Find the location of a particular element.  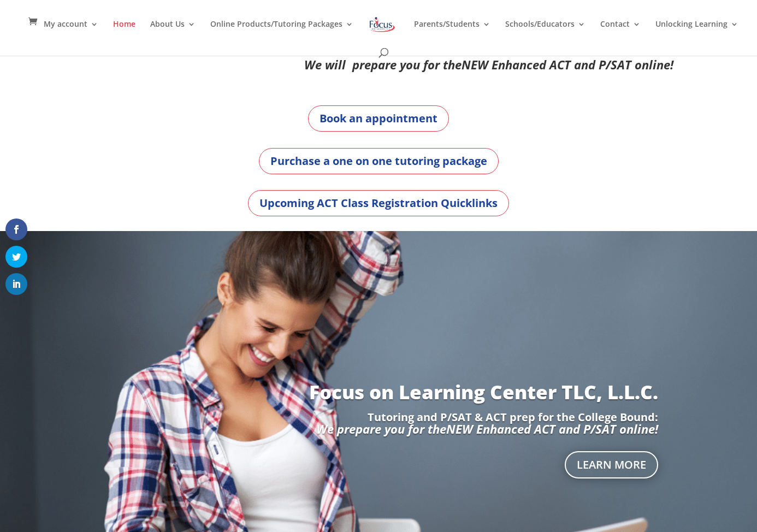

em: We will prepare you for the is located at coordinates (383, 65).